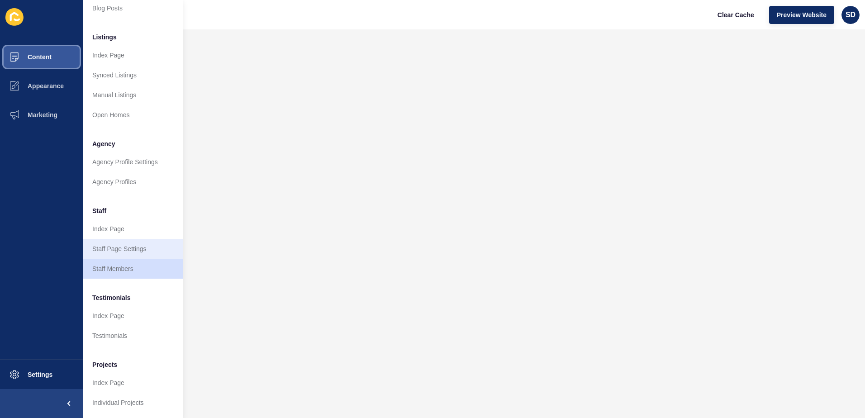  What do you see at coordinates (99, 211) in the screenshot?
I see `span: Staff` at bounding box center [99, 211].